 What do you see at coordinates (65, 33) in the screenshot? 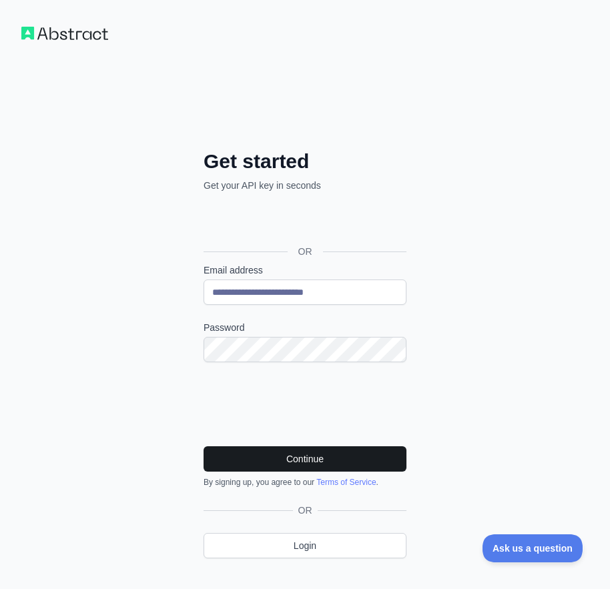
I see `img: Workflow` at bounding box center [65, 33].